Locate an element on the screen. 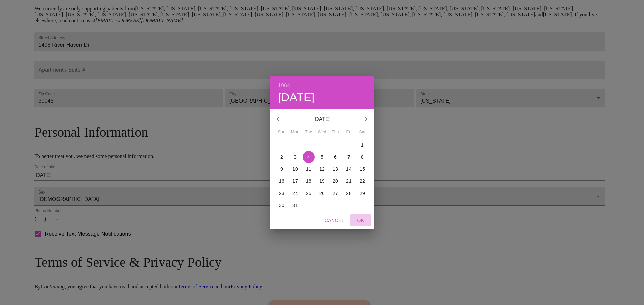 Image resolution: width=644 pixels, height=305 pixels. button: 20 is located at coordinates (335, 181).